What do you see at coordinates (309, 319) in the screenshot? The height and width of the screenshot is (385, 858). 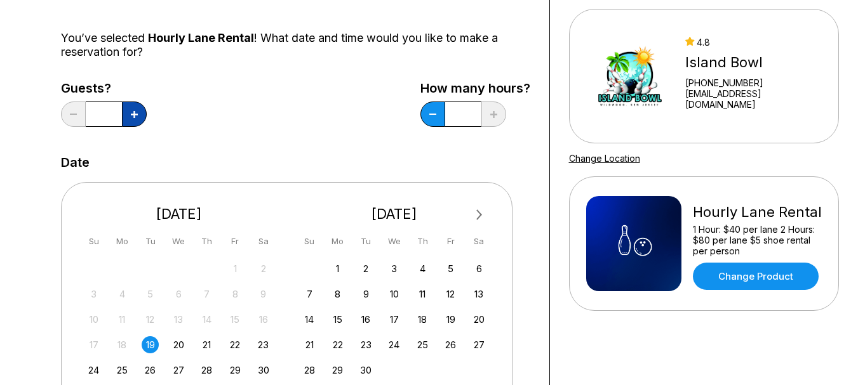 I see `div: Choose Sunday, September 14th, 2025` at bounding box center [309, 319].